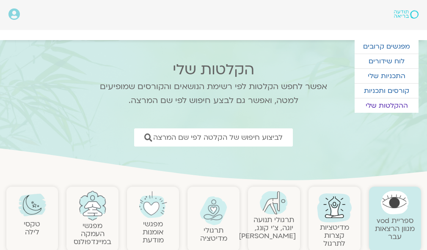  Describe the element at coordinates (214, 70) in the screenshot. I see `h2: הקלטות שלי` at that location.